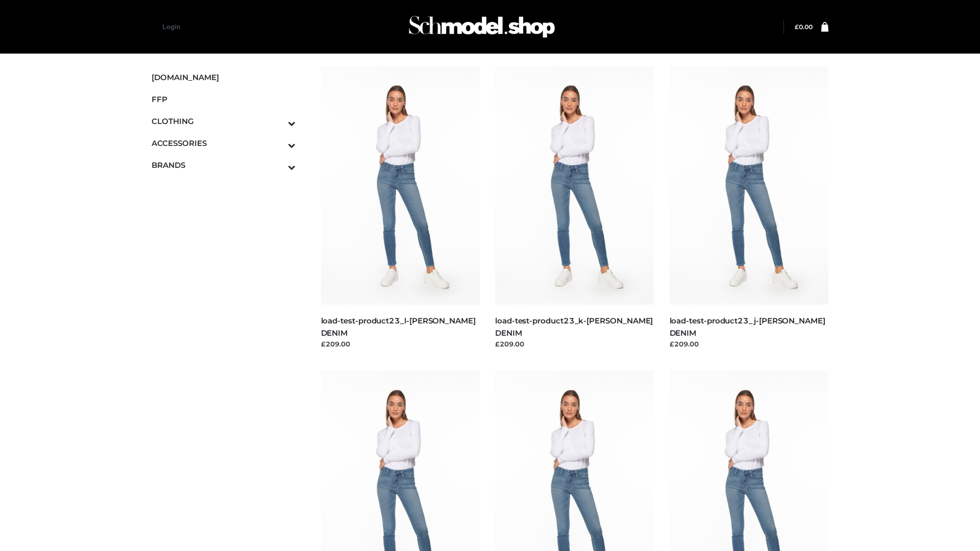  Describe the element at coordinates (224, 165) in the screenshot. I see `span: BRANDS` at that location.